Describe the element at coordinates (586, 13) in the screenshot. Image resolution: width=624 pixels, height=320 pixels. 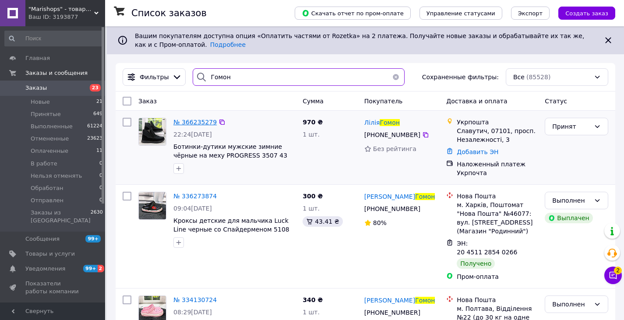
I see `button: Создать заказ` at that location.